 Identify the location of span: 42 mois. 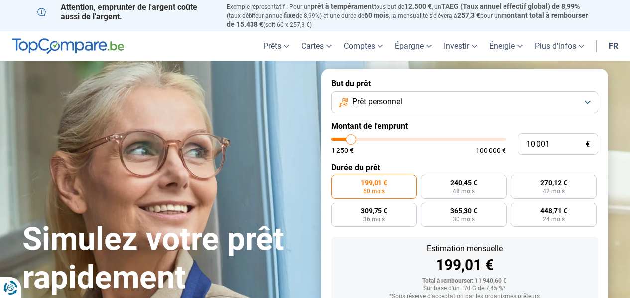
(554, 191).